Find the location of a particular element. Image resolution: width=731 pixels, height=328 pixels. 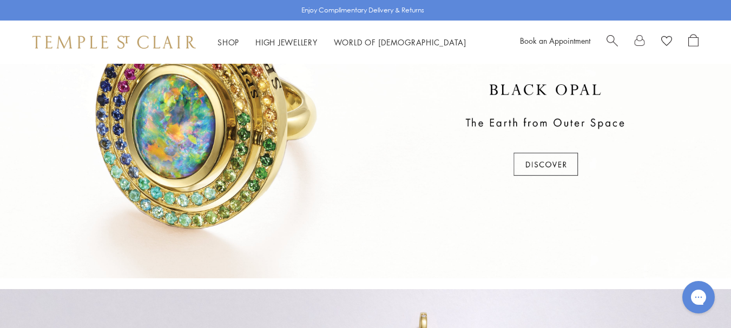

button: Open gorgias live chat is located at coordinates (22, 20).